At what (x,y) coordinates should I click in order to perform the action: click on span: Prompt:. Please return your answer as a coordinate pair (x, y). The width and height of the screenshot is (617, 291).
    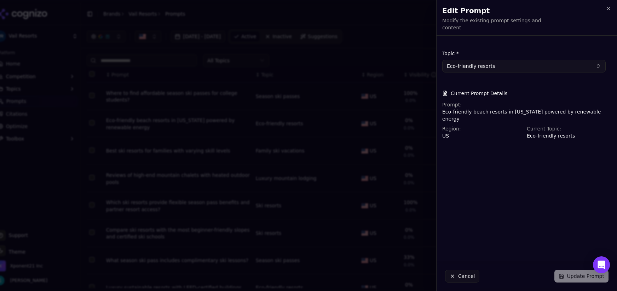
    Looking at the image, I should click on (452, 105).